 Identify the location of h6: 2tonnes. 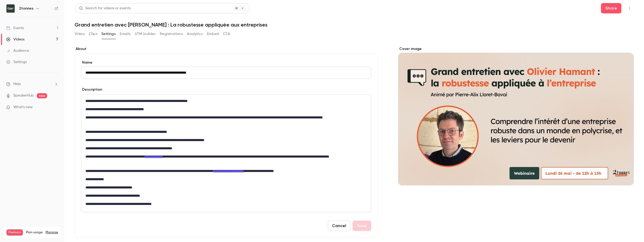
(26, 8).